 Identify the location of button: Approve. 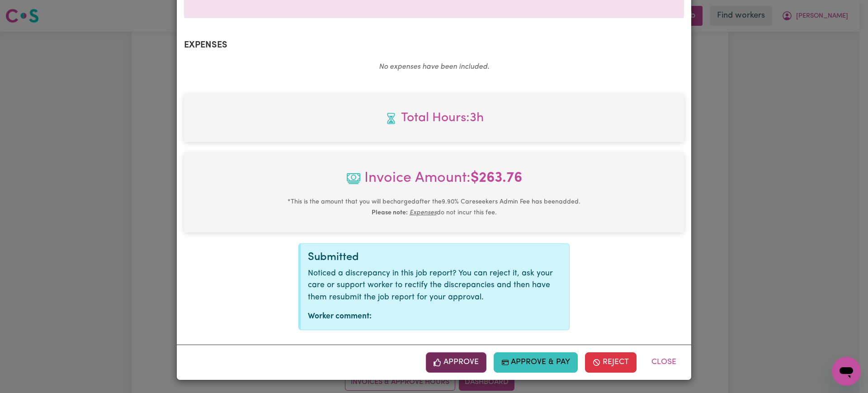
(457, 362).